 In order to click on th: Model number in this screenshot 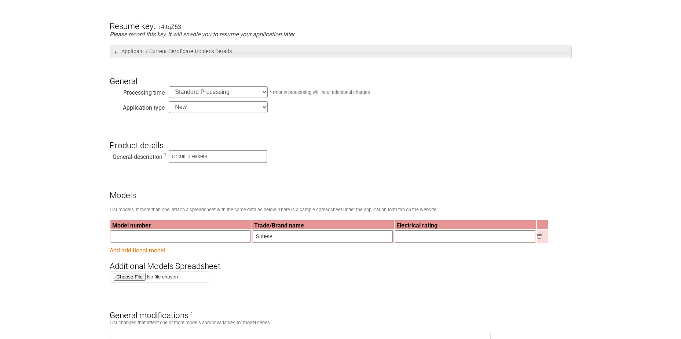, I will do `click(181, 225)`.